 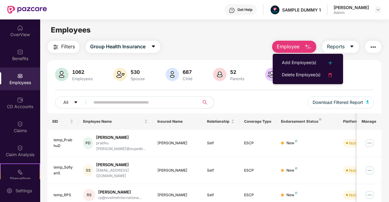 I want to click on div: Spouse, so click(x=138, y=79).